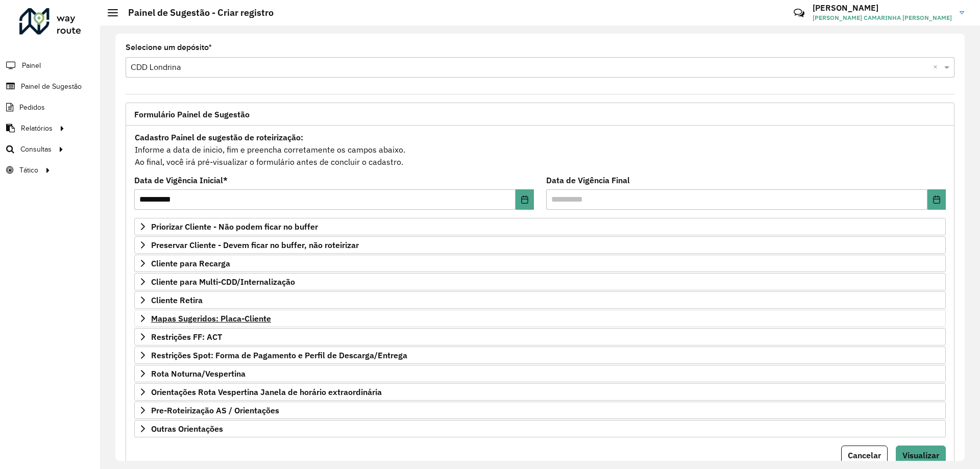 The width and height of the screenshot is (980, 469). What do you see at coordinates (540, 392) in the screenshot?
I see `a: Orientações Rota Vespertina Janela de horário extraordinária` at bounding box center [540, 392].